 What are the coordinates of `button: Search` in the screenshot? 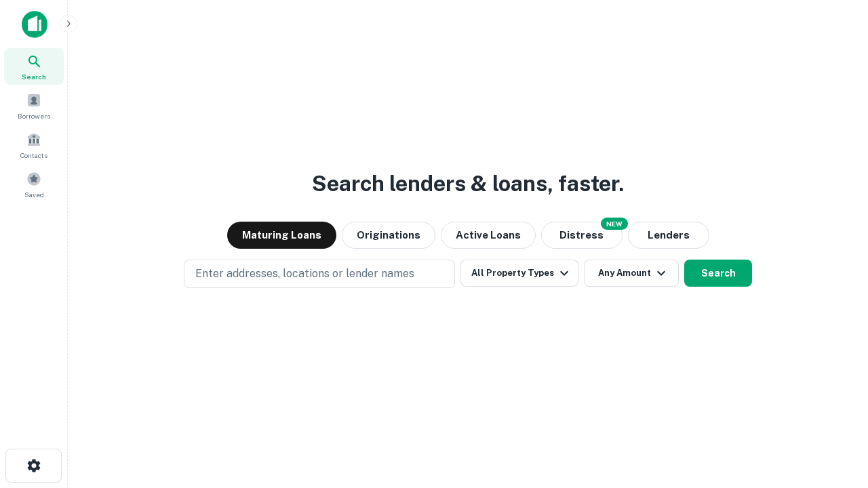 It's located at (719, 273).